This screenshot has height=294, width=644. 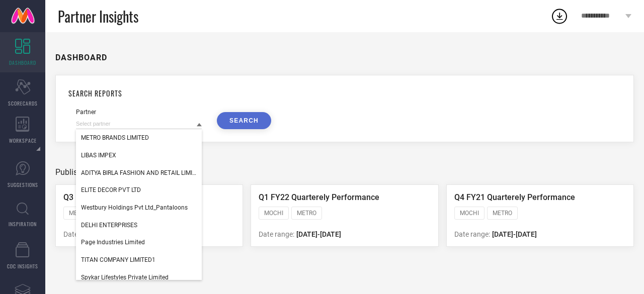 What do you see at coordinates (139, 138) in the screenshot?
I see `div: METRO BRANDS LIMITED` at bounding box center [139, 138].